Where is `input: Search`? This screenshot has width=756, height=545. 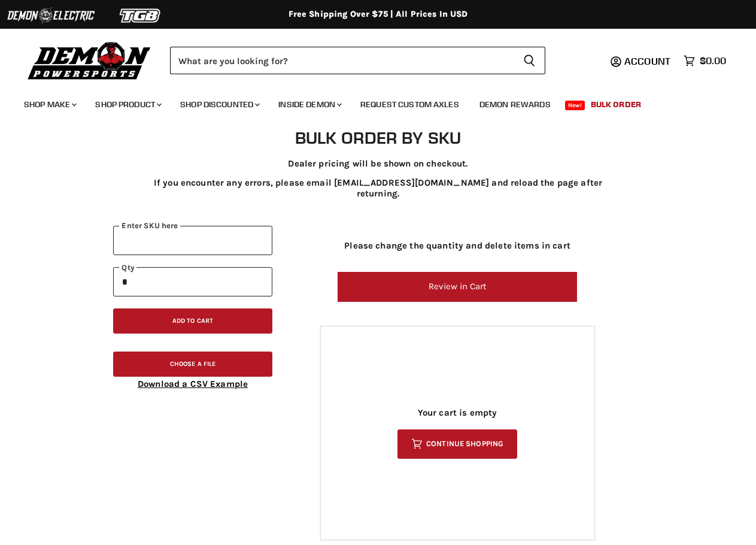 input: Search is located at coordinates (342, 61).